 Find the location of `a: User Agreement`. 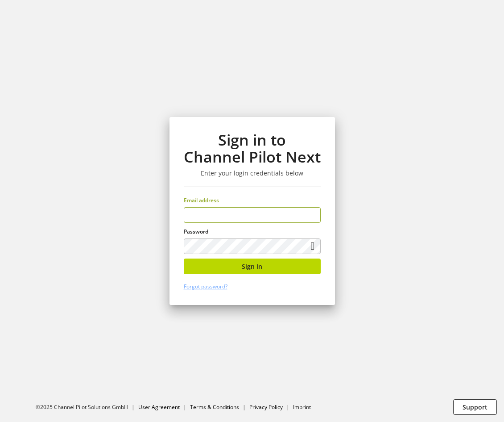

a: User Agreement is located at coordinates (159, 406).